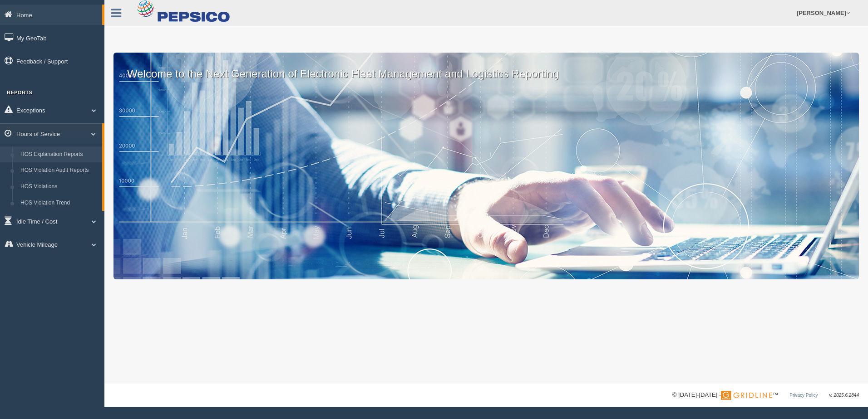 The image size is (868, 419). I want to click on a: HOS Violations, so click(59, 187).